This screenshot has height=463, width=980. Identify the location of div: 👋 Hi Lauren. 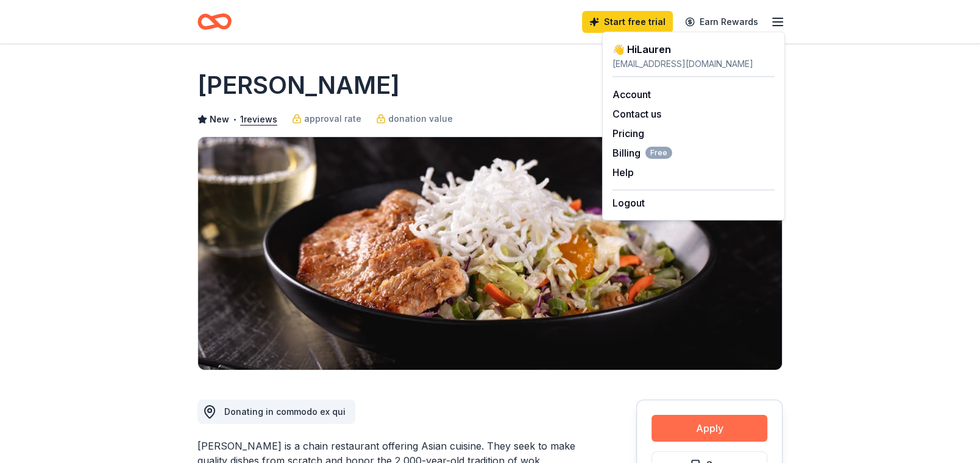
(694, 50).